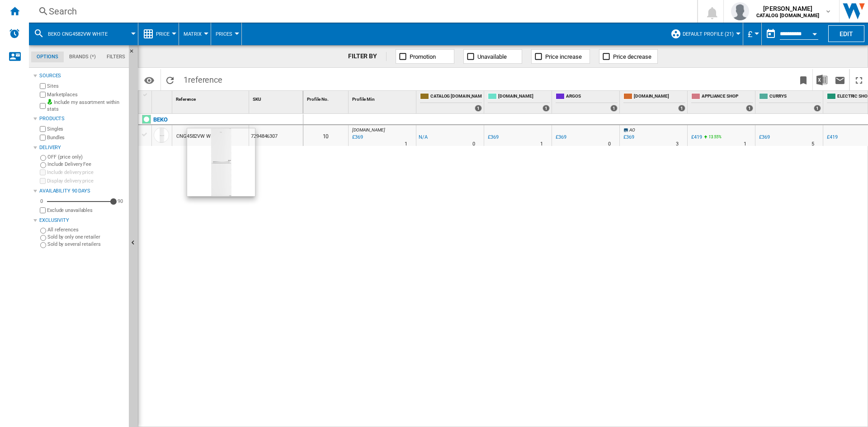  Describe the element at coordinates (812, 144) in the screenshot. I see `div: Delivery Time : 5 days` at that location.